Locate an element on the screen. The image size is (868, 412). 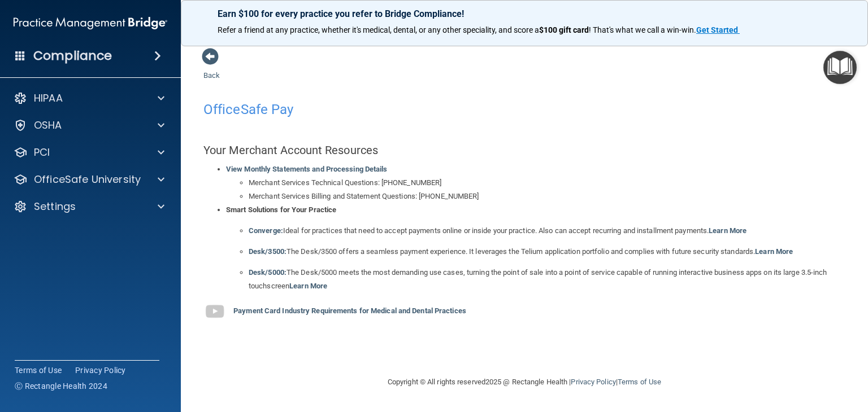
p: PCI is located at coordinates (42, 152).